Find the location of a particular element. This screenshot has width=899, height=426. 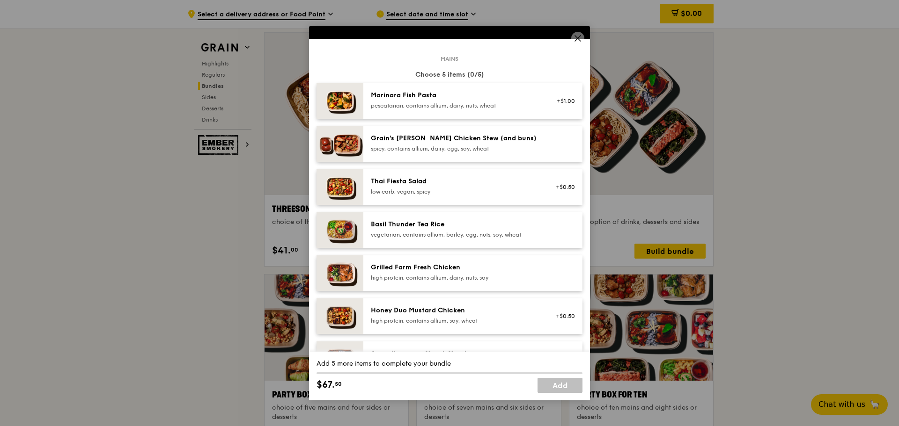

div: low carb, vegan, spicy is located at coordinates (455, 192).